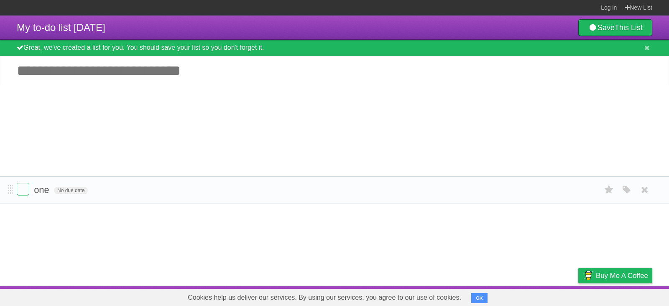  Describe the element at coordinates (476, 295) in the screenshot. I see `a: About` at that location.